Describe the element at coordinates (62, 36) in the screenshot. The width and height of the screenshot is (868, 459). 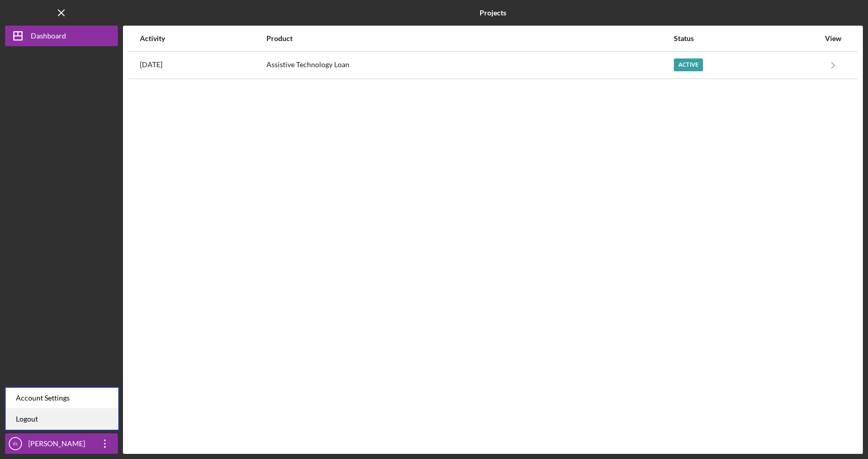
I see `button: Dashboard` at that location.